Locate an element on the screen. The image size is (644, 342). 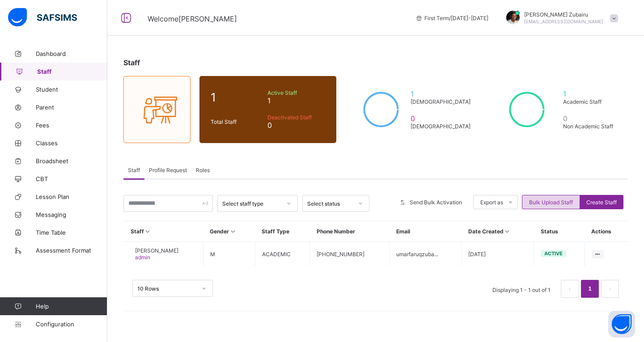
div: Select staff type is located at coordinates (252, 203).